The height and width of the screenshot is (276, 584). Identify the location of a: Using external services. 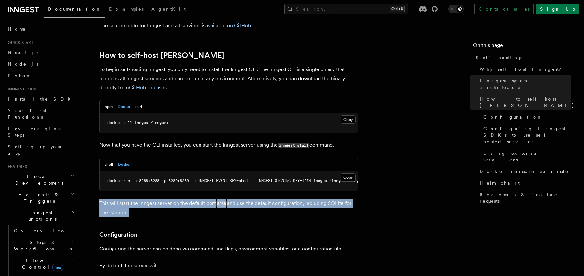
(526, 157).